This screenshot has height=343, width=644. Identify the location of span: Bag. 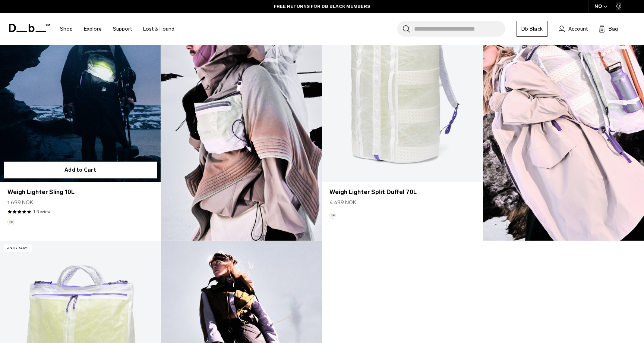
(613, 29).